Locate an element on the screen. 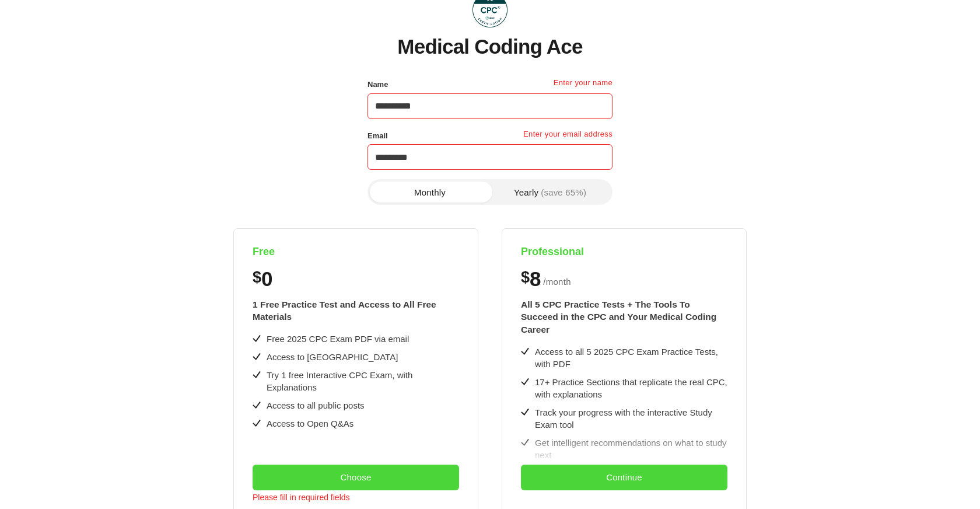  input: Name is located at coordinates (490, 106).